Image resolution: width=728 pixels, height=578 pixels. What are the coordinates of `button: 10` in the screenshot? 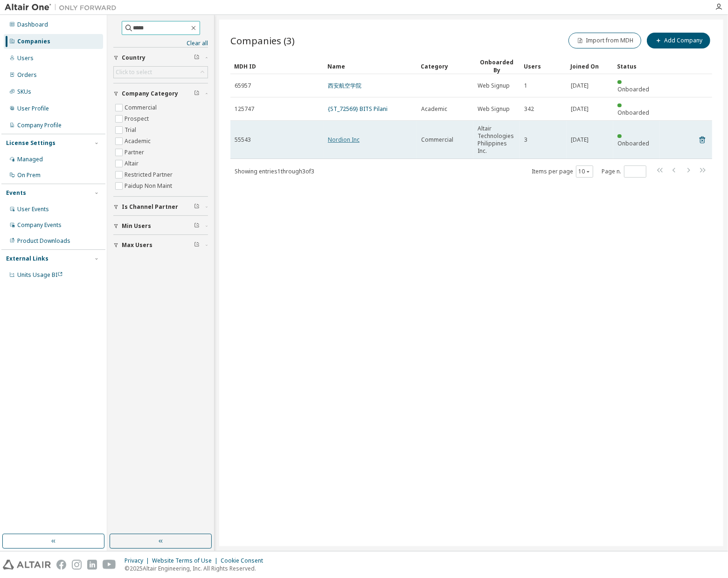 It's located at (584, 171).